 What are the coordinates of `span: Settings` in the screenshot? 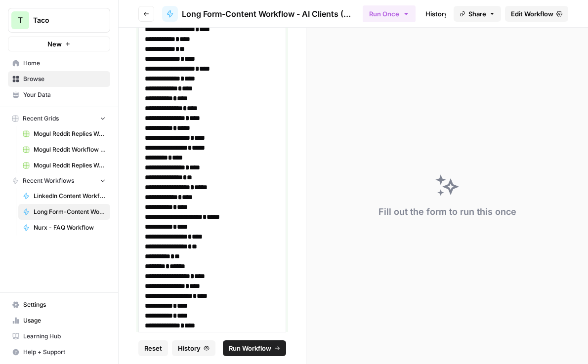 It's located at (64, 305).